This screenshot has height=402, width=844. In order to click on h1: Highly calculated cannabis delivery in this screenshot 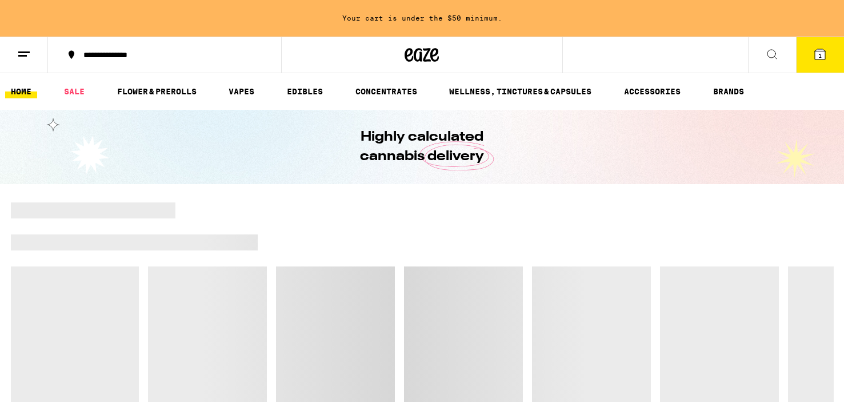, I will do `click(422, 147)`.